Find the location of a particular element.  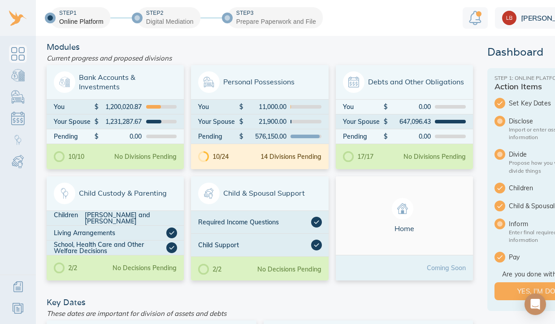

a: Personal Possessions is located at coordinates (18, 97).